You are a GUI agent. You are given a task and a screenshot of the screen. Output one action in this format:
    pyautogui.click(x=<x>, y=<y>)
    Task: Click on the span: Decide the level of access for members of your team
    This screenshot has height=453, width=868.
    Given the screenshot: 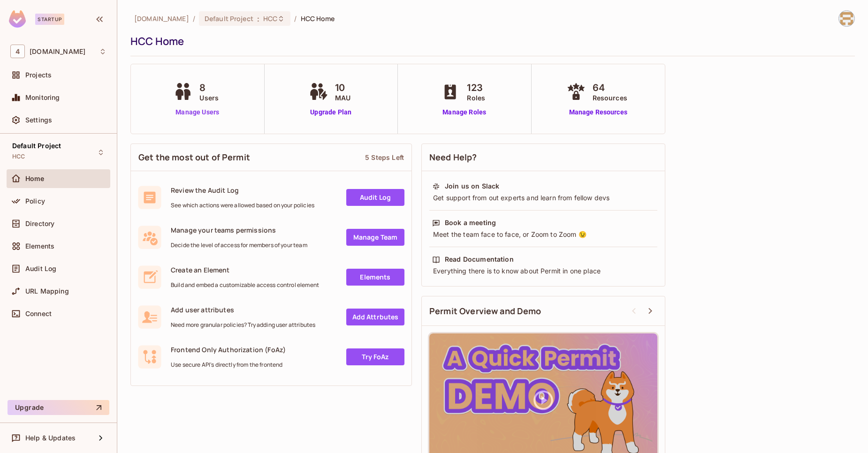 What is the action you would take?
    pyautogui.click(x=239, y=246)
    